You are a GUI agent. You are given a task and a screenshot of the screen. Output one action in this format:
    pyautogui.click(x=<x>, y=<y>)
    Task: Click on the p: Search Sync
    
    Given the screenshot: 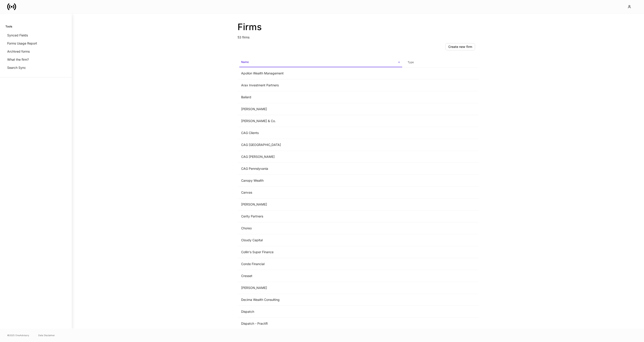 What is the action you would take?
    pyautogui.click(x=17, y=67)
    